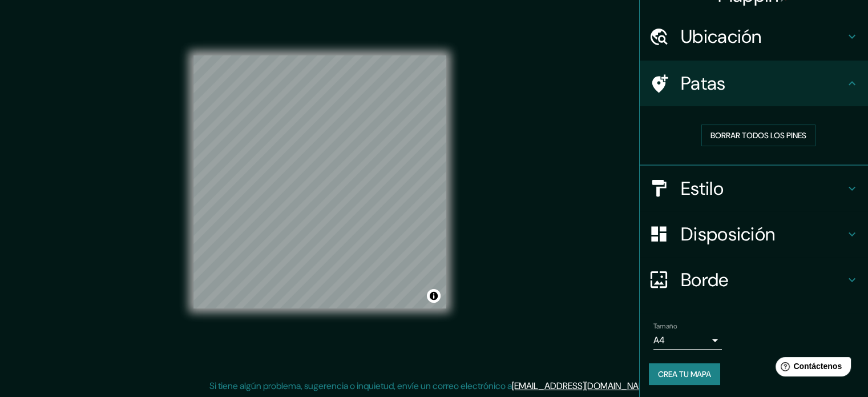 This screenshot has width=868, height=397. I want to click on font: Tamaño, so click(665, 326).